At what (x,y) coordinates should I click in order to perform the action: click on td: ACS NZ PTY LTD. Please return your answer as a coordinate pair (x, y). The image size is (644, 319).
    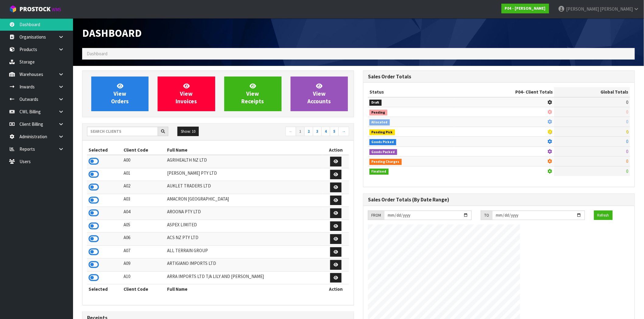
    Looking at the image, I should click on (244, 239).